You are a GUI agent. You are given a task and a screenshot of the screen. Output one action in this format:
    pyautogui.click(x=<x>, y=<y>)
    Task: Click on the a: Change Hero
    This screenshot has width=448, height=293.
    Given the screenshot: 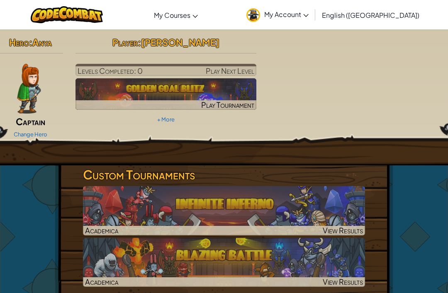 What is the action you would take?
    pyautogui.click(x=30, y=134)
    